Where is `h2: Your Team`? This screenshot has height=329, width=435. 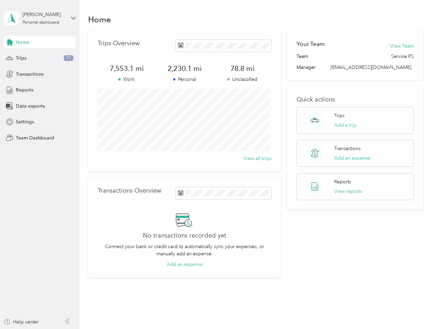 h2: Your Team is located at coordinates (311, 44).